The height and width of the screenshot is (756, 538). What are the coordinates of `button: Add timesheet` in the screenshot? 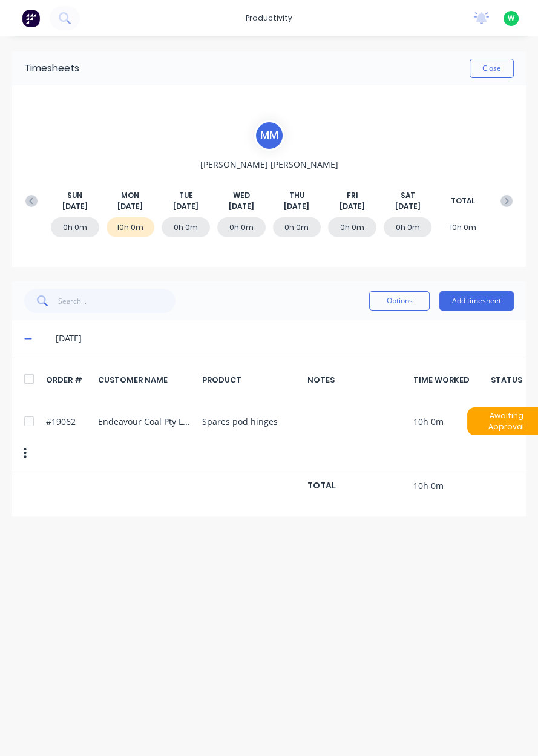 It's located at (477, 301).